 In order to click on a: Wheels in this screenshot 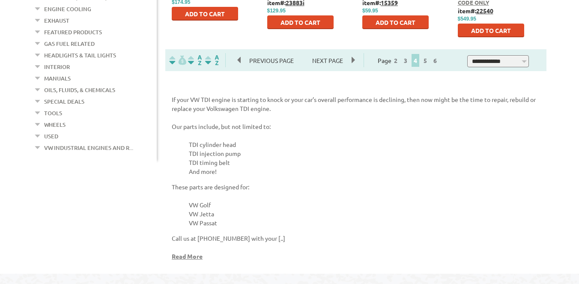, I will do `click(55, 125)`.